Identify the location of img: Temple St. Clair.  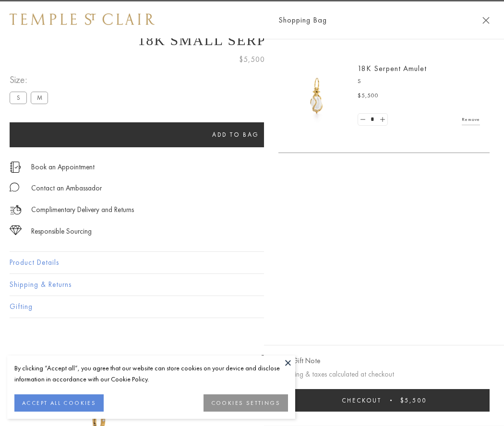
(82, 19).